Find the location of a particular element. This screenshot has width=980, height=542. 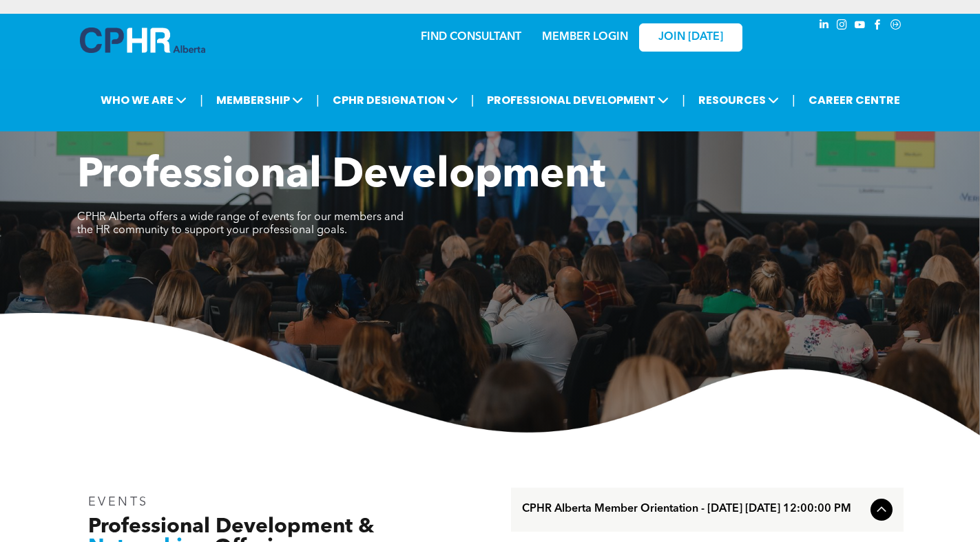

span: PROFESSIONAL DEVELOPMENT is located at coordinates (577, 99).